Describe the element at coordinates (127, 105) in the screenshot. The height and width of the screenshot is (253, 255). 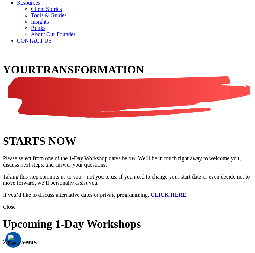
I see `h1: YOUR STARTS NOW` at that location.